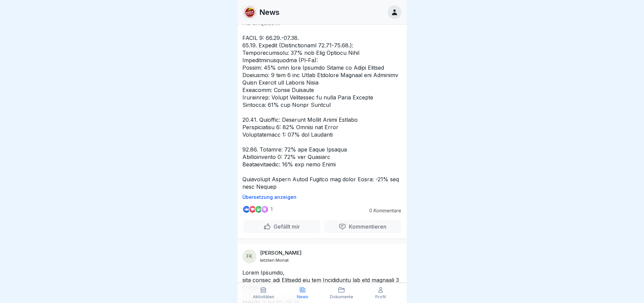 The image size is (644, 303). What do you see at coordinates (383, 211) in the screenshot?
I see `p: 0 Kommentare` at bounding box center [383, 211].